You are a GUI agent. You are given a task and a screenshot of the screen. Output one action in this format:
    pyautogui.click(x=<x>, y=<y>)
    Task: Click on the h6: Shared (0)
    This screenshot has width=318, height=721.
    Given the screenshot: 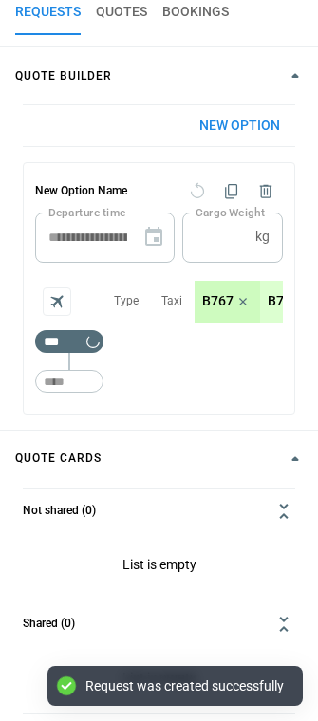 What is the action you would take?
    pyautogui.click(x=48, y=623)
    